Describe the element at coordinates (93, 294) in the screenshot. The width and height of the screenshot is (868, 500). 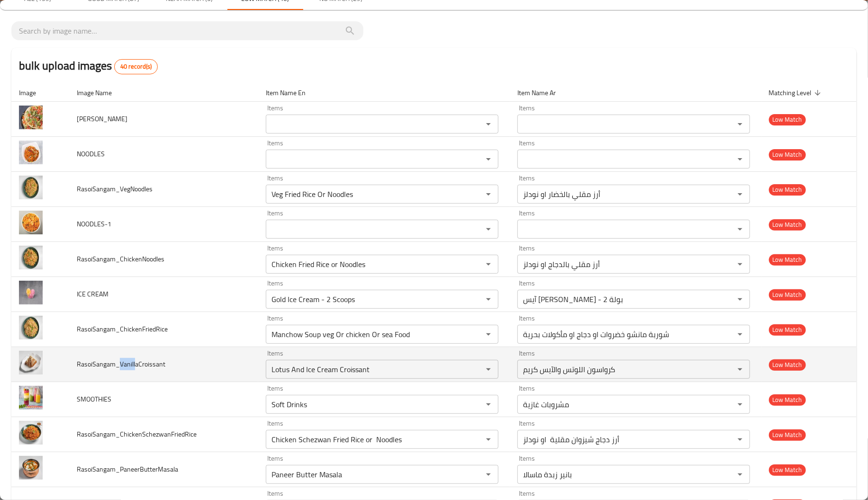
I see `span: ICE CREAM` at that location.